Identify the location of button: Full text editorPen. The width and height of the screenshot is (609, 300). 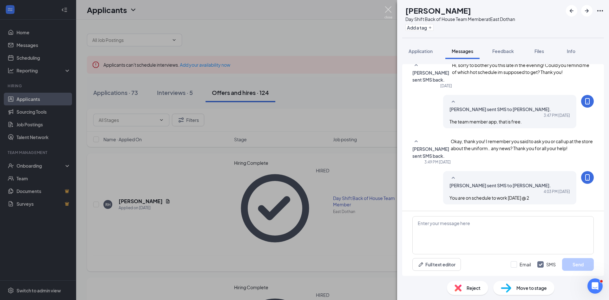
(436, 264).